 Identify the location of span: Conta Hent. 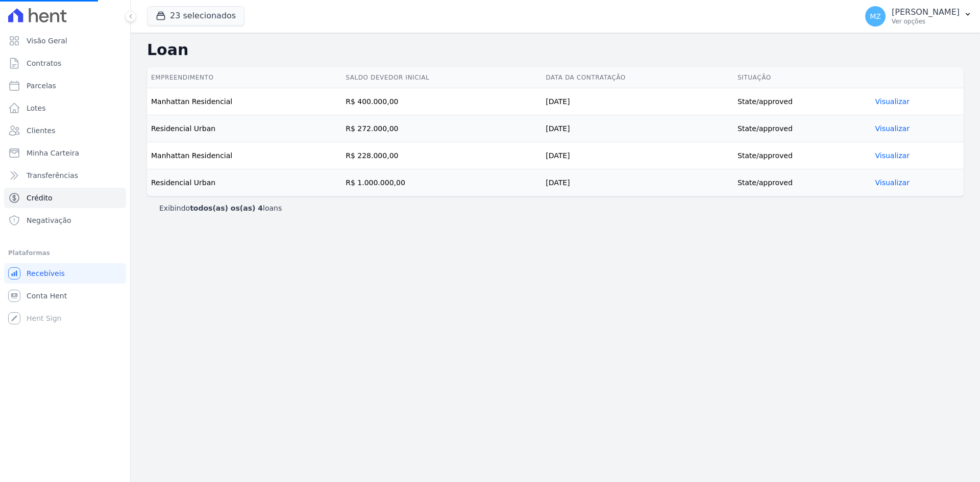
(46, 296).